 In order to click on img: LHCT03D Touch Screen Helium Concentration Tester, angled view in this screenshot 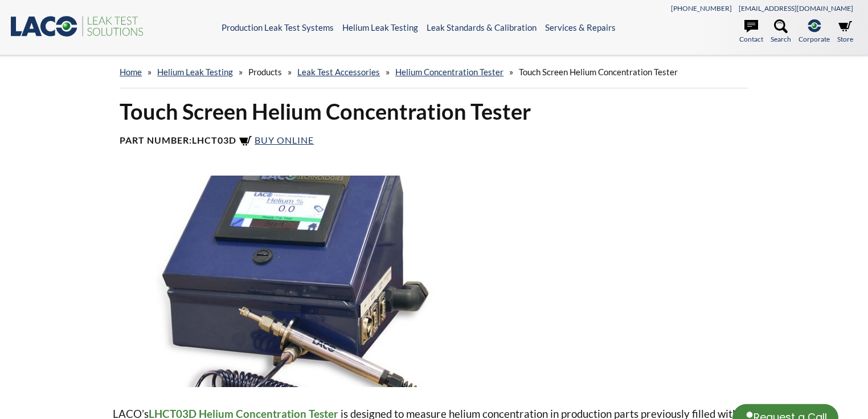, I will do `click(301, 281)`.